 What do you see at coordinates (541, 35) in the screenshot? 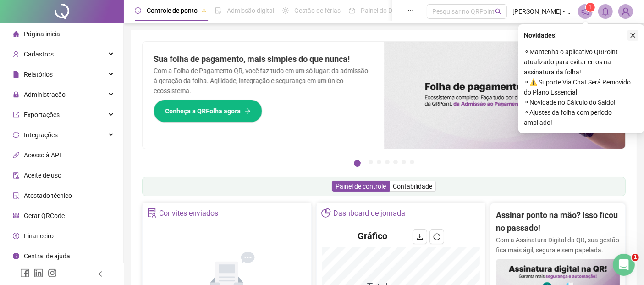
I see `span: Novidades !` at bounding box center [541, 35].